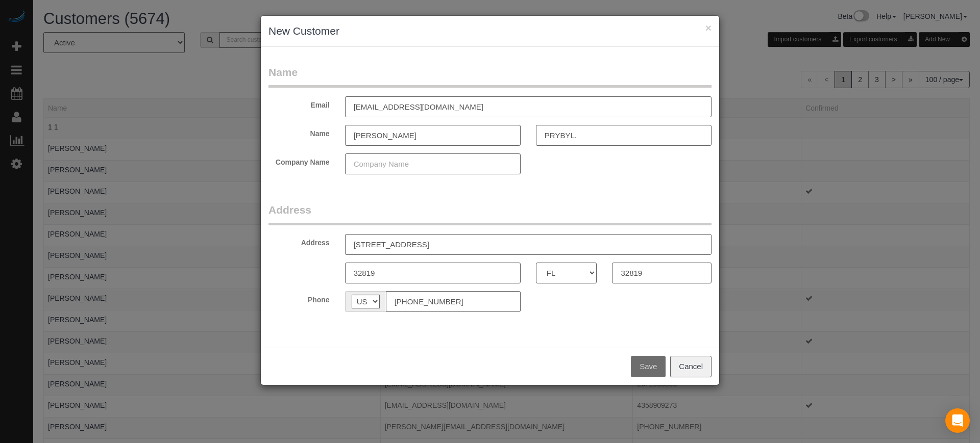 This screenshot has width=980, height=443. What do you see at coordinates (490, 31) in the screenshot?
I see `h3: New Customer` at bounding box center [490, 31].